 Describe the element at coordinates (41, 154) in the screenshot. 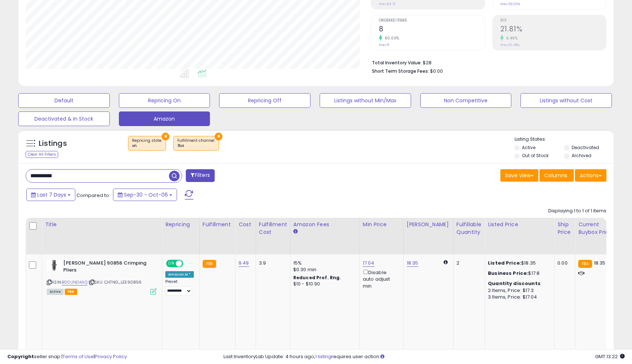

I see `div: Clear All Filters` at that location.